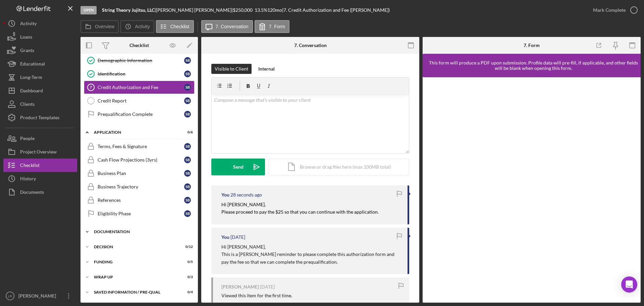 This screenshot has height=306, width=644. Describe the element at coordinates (105, 26) in the screenshot. I see `label: Overview` at that location.